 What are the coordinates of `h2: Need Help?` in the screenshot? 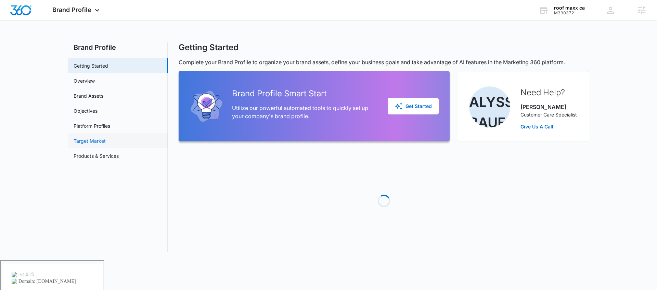 It's located at (548, 93).